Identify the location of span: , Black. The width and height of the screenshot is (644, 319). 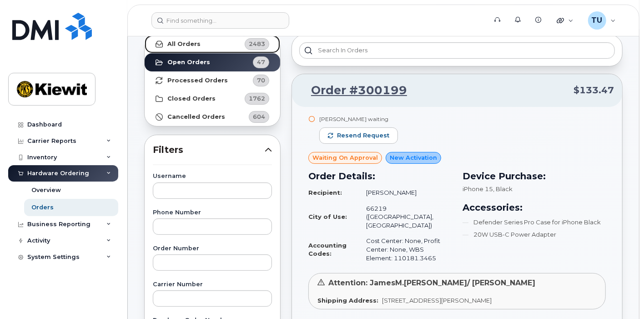
(503, 189).